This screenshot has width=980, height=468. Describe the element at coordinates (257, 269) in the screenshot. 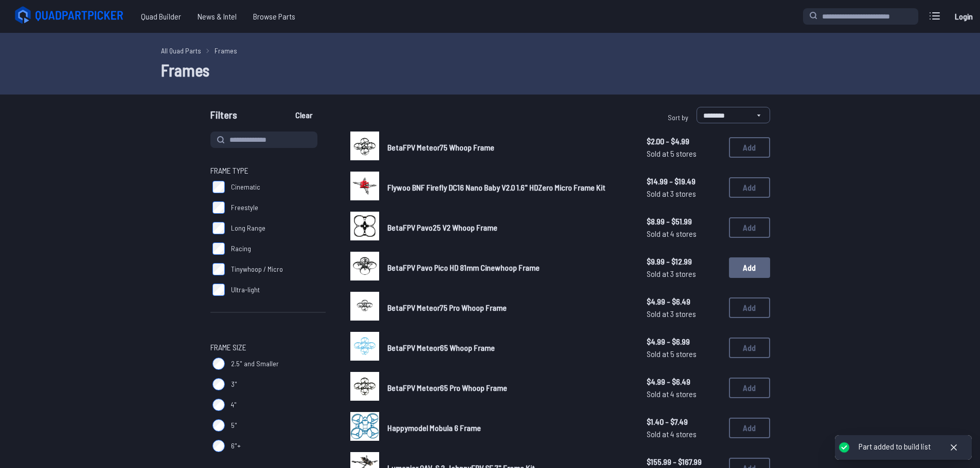

I see `span: Tinywhoop / Micro` at that location.